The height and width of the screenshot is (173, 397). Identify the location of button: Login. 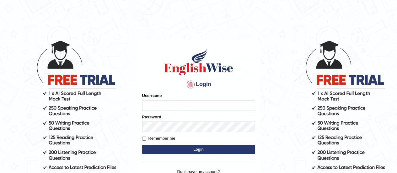
(199, 149).